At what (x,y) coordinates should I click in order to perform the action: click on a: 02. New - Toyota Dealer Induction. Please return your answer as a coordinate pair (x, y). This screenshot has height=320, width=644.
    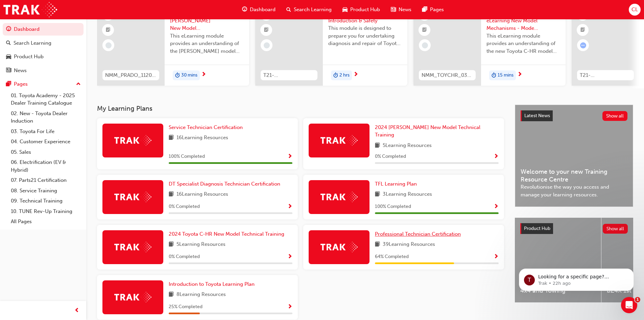
    Looking at the image, I should click on (46, 117).